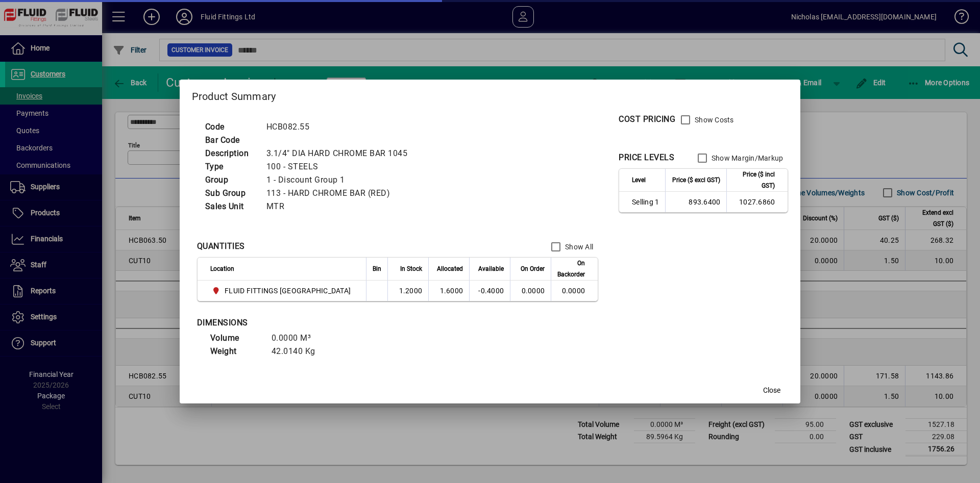 The height and width of the screenshot is (483, 980). Describe the element at coordinates (646, 157) in the screenshot. I see `div: PRICE LEVELS` at that location.